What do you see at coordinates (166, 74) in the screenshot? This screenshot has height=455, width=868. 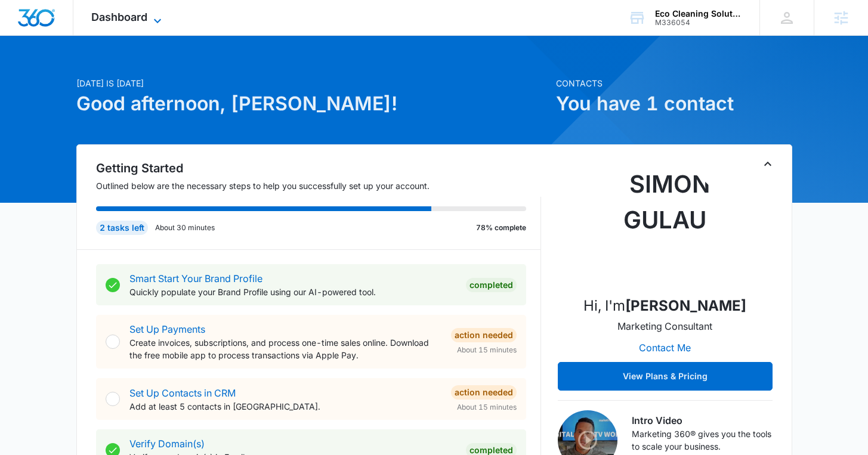 I see `div: Keywords by Traffic` at bounding box center [166, 74].